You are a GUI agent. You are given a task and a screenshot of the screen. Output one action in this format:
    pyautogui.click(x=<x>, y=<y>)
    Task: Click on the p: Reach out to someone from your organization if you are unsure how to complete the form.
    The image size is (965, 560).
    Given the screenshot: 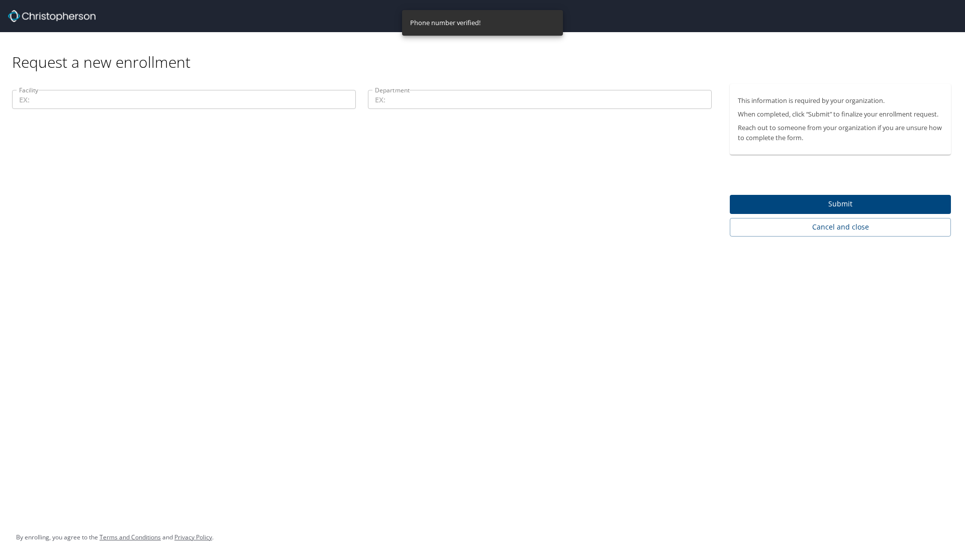 What is the action you would take?
    pyautogui.click(x=841, y=133)
    